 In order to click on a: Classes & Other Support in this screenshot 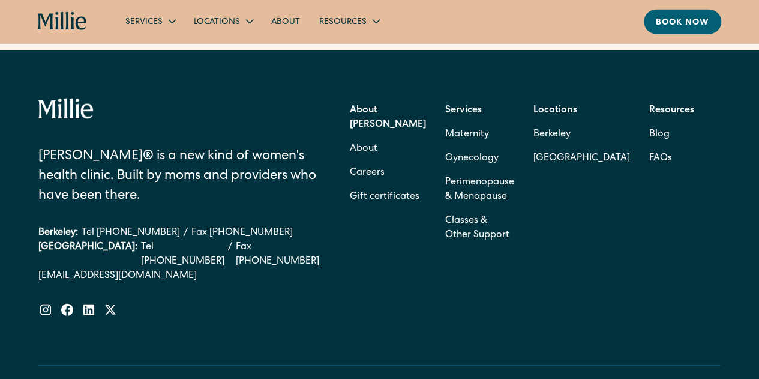, I will do `click(480, 228)`.